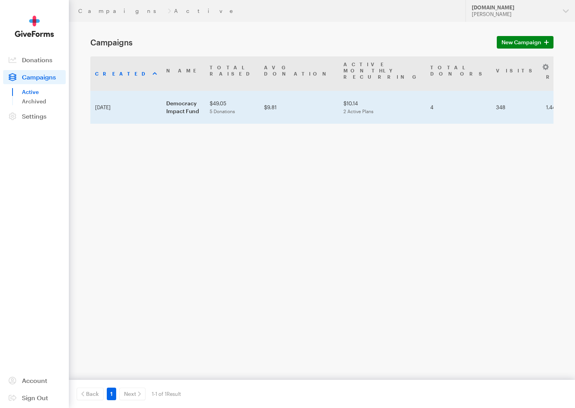 The image size is (575, 408). I want to click on td: $49.05, so click(232, 107).